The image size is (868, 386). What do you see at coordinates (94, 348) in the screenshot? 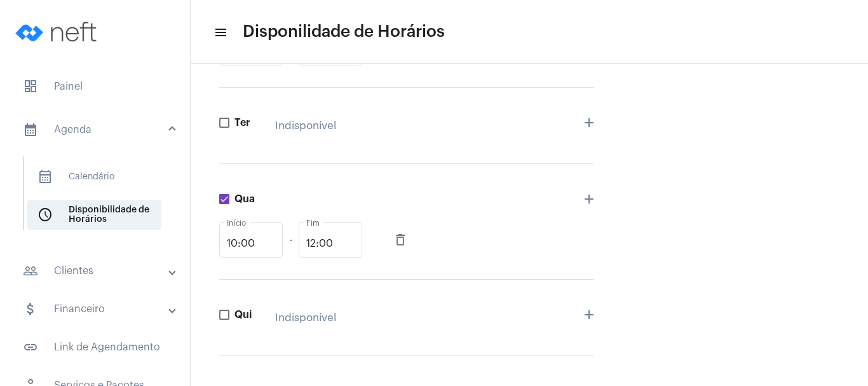
I see `span: Link de Agendamento` at bounding box center [94, 348].